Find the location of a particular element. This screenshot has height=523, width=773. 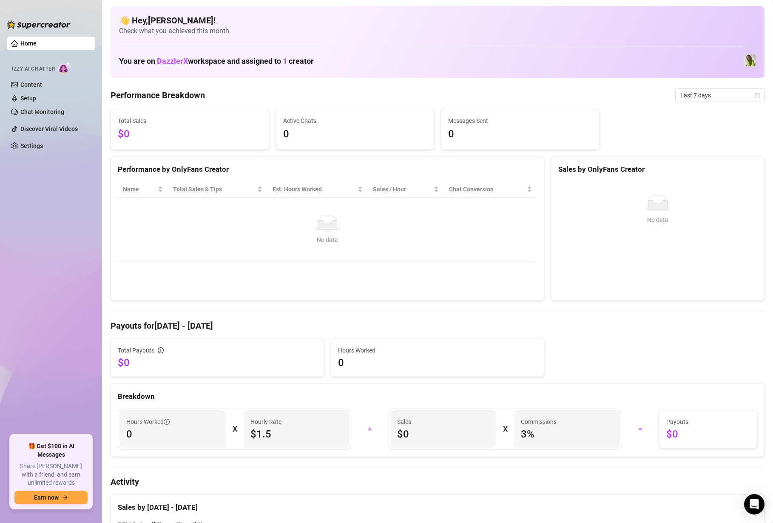

span: $1.5 is located at coordinates (297, 434).